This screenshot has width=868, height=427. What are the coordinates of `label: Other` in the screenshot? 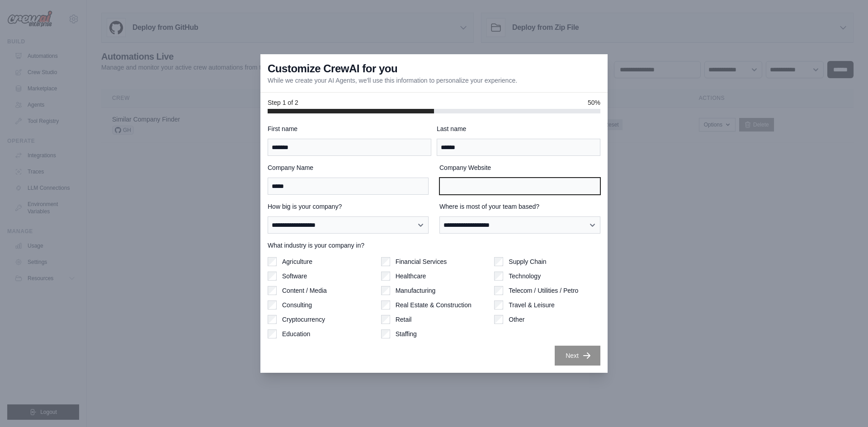 It's located at (516, 320).